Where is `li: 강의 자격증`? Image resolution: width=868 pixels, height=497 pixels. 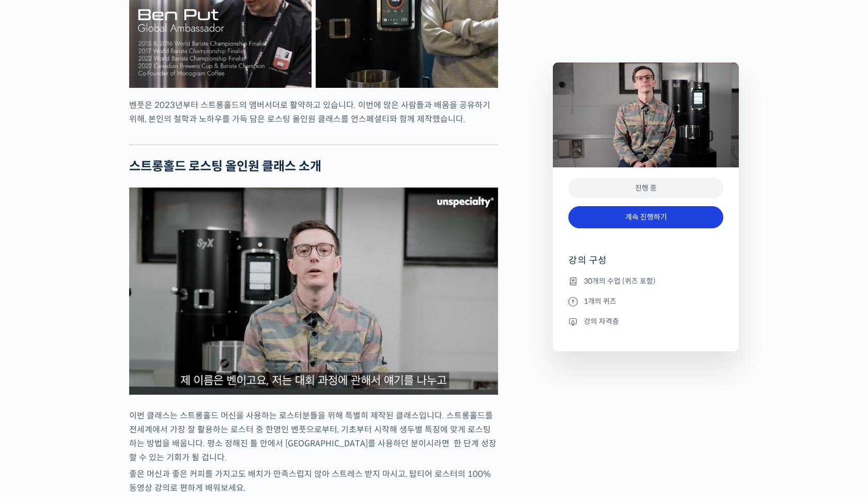 li: 강의 자격증 is located at coordinates (646, 321).